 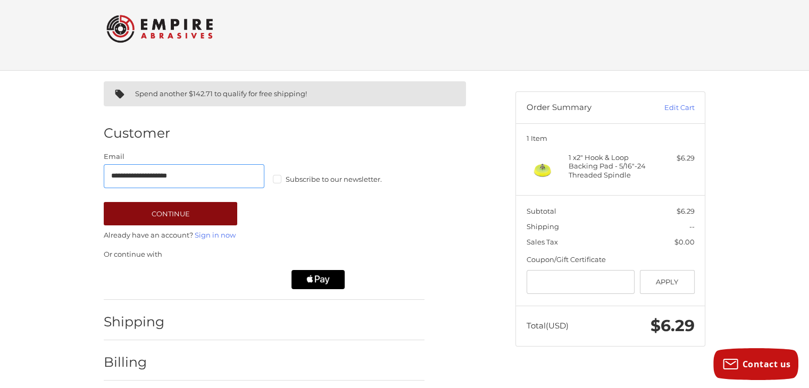 What do you see at coordinates (610, 138) in the screenshot?
I see `h3: 1 Item` at bounding box center [610, 138].